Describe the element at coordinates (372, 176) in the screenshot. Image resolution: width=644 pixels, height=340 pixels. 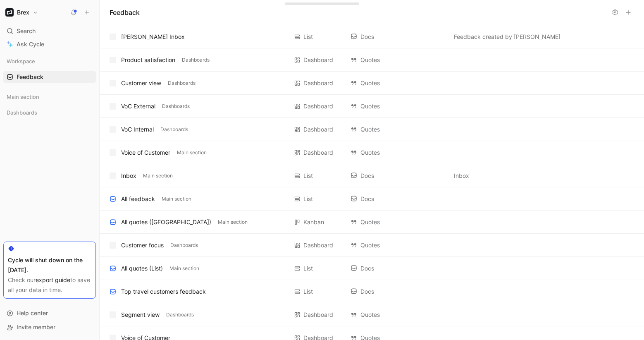
I see `div: InboxMain sectionList DocsInboxView actions` at that location.